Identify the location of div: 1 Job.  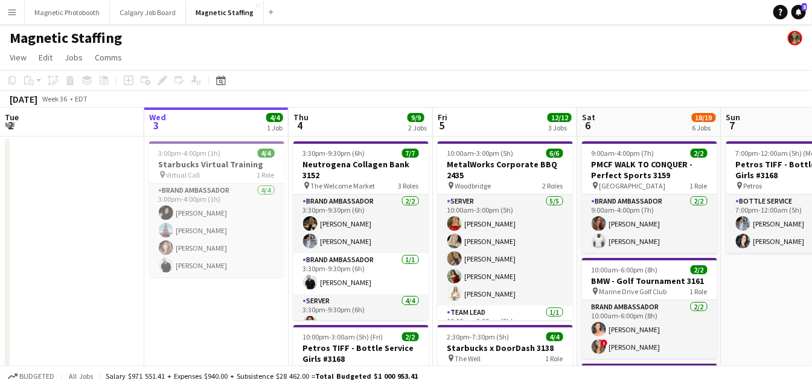
(275, 127).